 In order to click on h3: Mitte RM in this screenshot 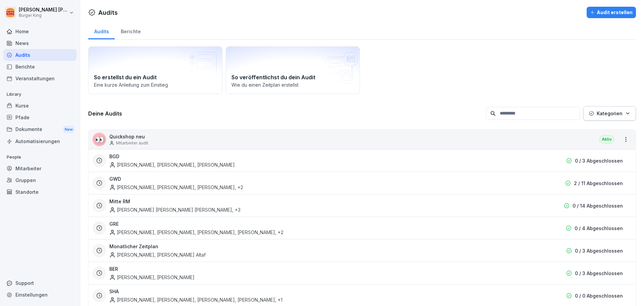, I will do `click(120, 201)`.